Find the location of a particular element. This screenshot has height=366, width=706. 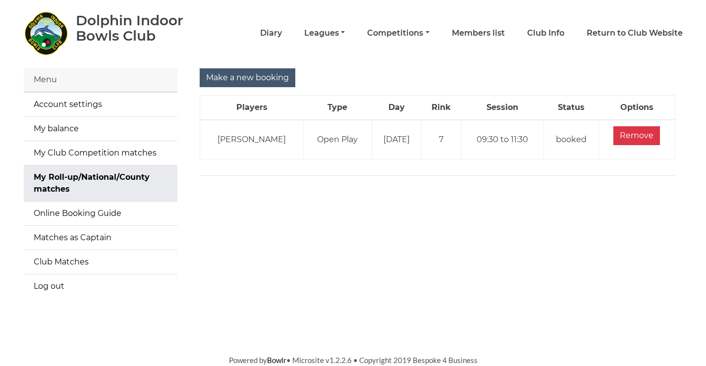

td: Open Play is located at coordinates (338, 140).